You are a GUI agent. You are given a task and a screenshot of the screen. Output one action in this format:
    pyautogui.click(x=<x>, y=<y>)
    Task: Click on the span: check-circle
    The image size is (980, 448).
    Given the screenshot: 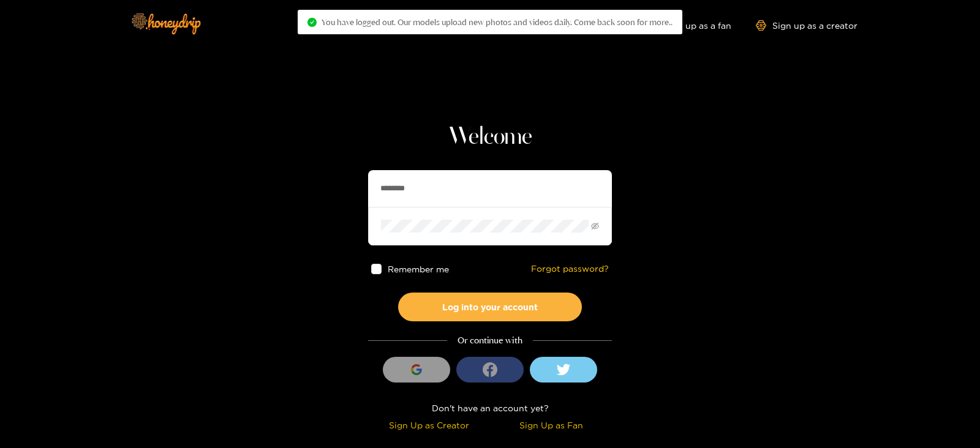 What is the action you would take?
    pyautogui.click(x=311, y=22)
    